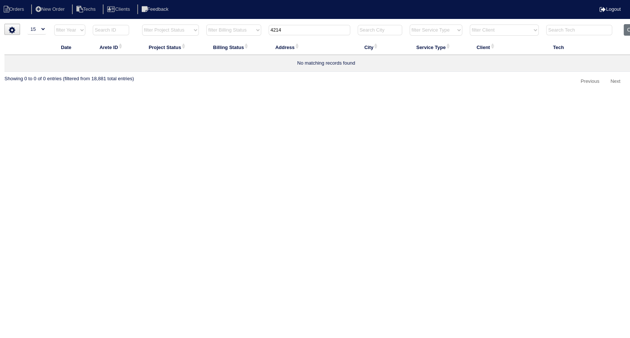 This screenshot has width=630, height=338. What do you see at coordinates (615, 81) in the screenshot?
I see `a: Next` at bounding box center [615, 81].